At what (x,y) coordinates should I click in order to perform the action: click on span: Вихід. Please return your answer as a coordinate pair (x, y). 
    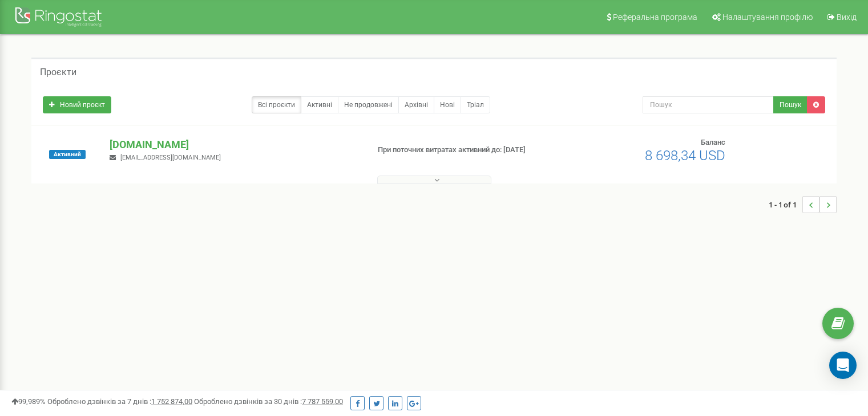
    Looking at the image, I should click on (846, 17).